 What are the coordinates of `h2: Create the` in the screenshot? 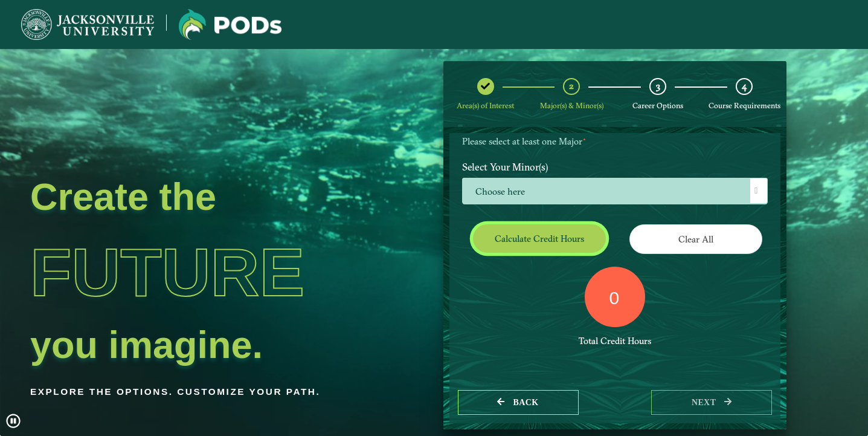 It's located at (195, 196).